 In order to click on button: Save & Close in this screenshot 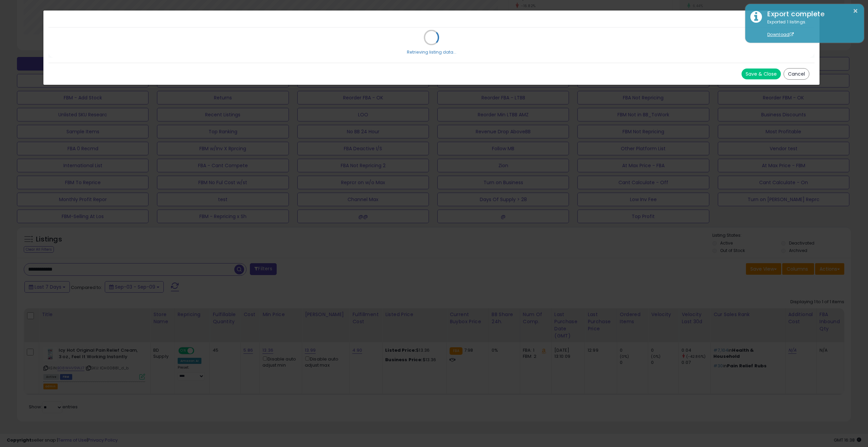, I will do `click(761, 74)`.